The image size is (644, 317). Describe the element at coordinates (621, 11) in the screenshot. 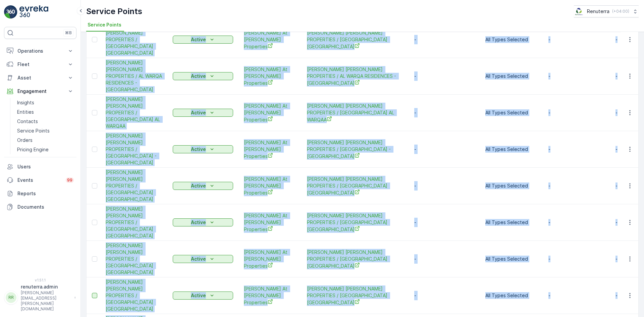

I see `p: ( +04:00 )` at that location.